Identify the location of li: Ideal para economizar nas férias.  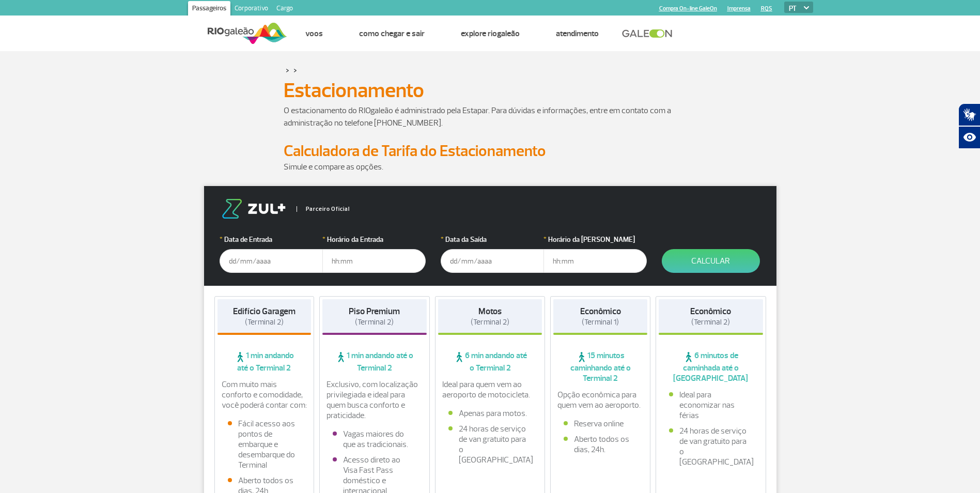
(710, 405).